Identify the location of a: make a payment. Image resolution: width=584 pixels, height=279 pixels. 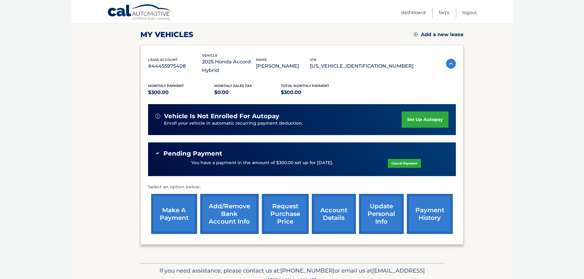
(174, 214).